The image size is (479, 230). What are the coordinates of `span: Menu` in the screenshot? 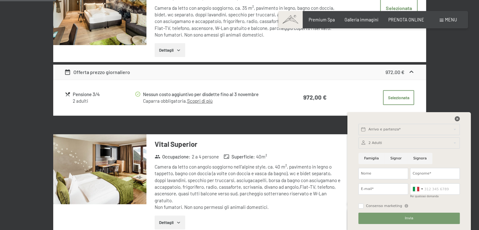 It's located at (451, 20).